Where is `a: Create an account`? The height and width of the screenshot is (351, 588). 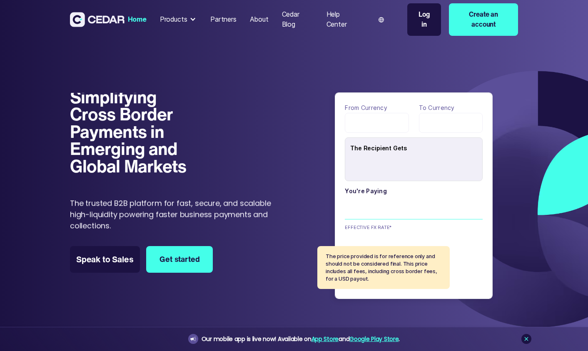
a: Create an account is located at coordinates (483, 20).